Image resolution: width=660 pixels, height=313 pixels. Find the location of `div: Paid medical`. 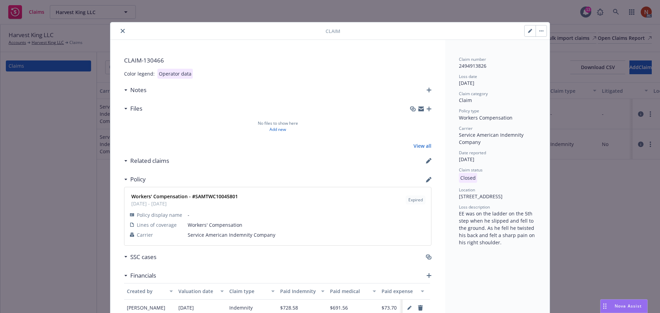

div: Paid medical is located at coordinates (349, 291).